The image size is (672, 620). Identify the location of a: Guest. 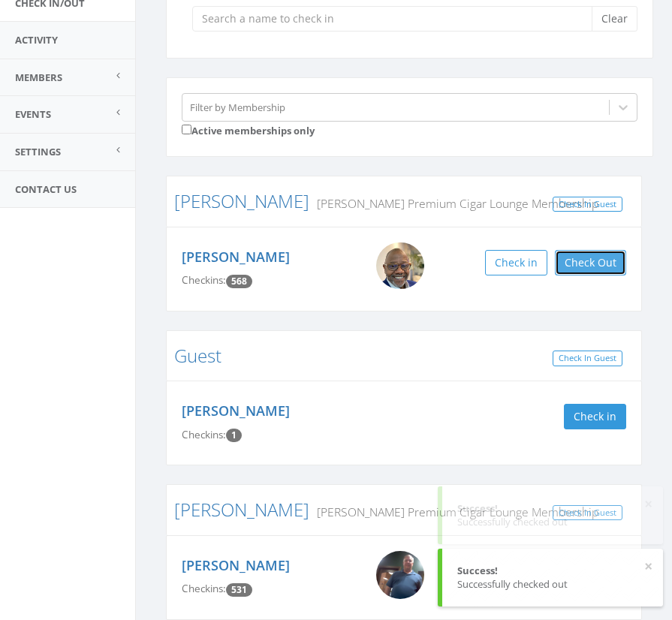
(197, 355).